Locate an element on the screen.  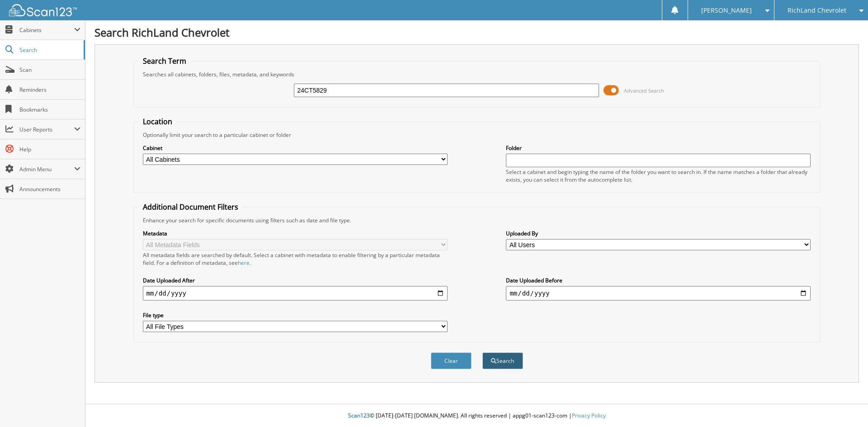
div: Chat Widget is located at coordinates (845, 405).